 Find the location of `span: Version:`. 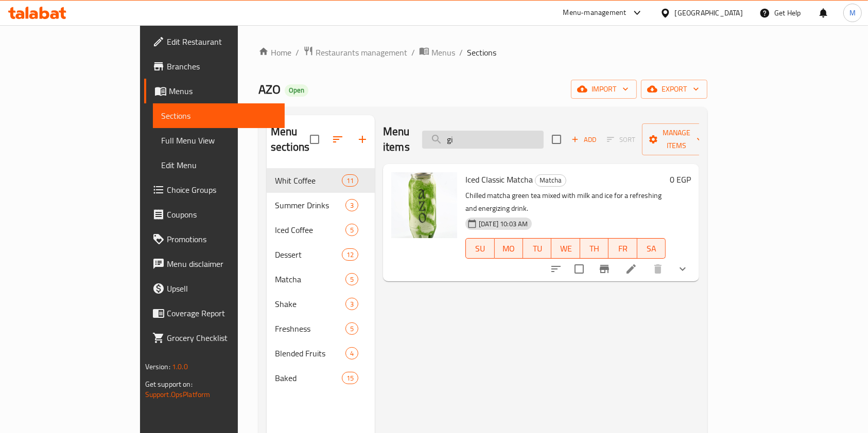

span: Version: is located at coordinates (157, 367).